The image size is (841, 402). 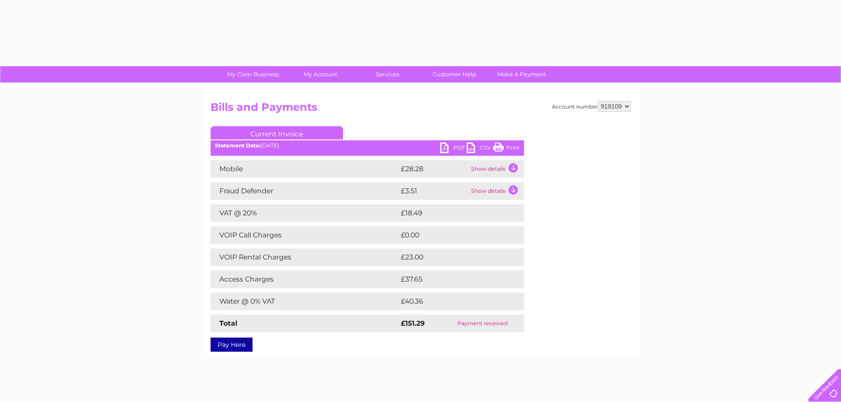 I want to click on td: Mobile, so click(x=305, y=169).